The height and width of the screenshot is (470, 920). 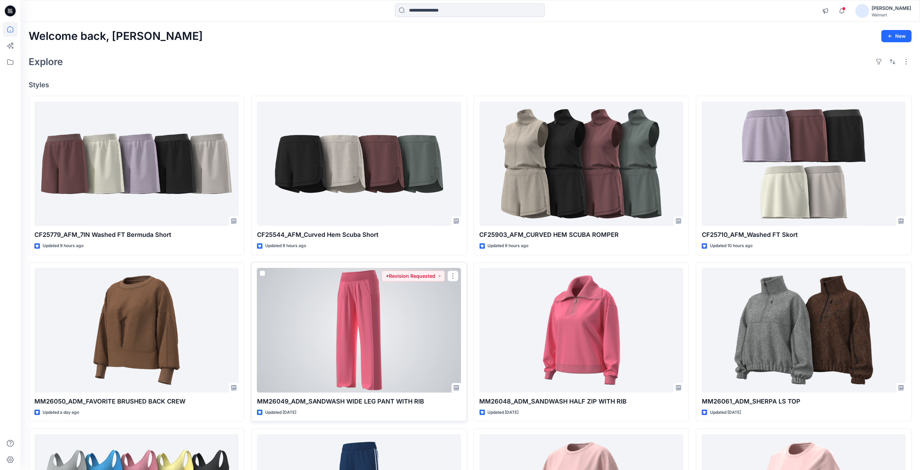 I want to click on a: MM26050_ADM_FAVORITE BRUSHED BACK CREW, so click(x=136, y=330).